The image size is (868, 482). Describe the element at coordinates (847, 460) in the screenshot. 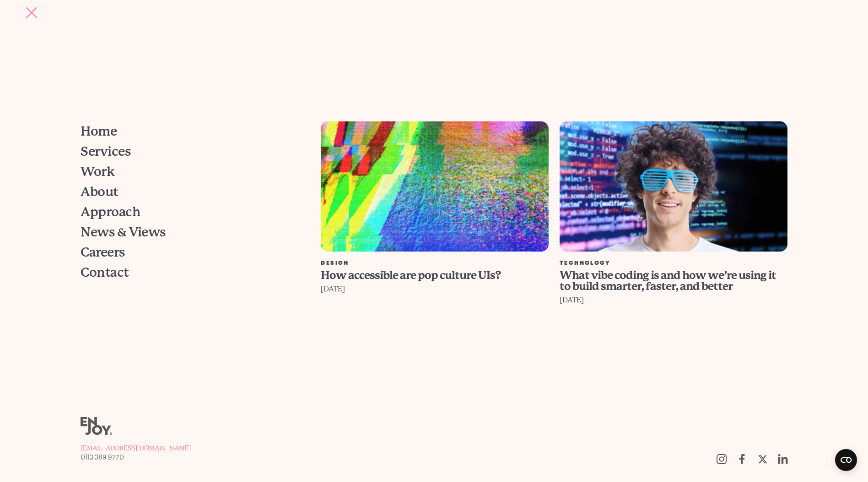

I see `button: Open CMP widget` at that location.